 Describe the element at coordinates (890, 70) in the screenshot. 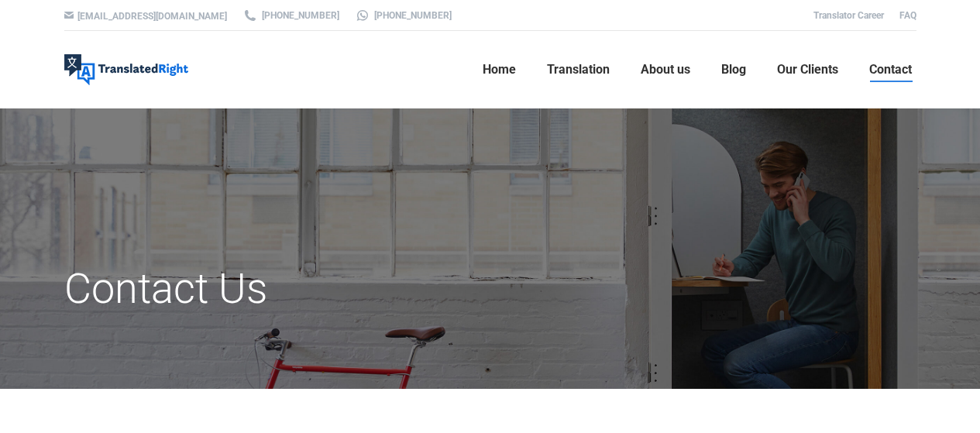

I see `a: Contact` at that location.